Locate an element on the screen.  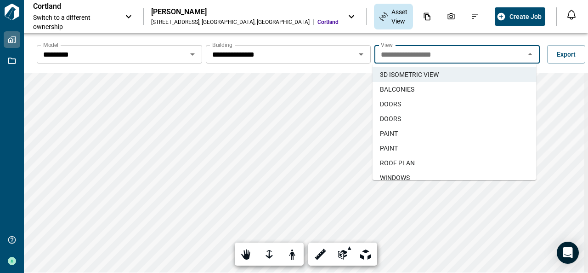
span: BALCONIES is located at coordinates (397, 89).